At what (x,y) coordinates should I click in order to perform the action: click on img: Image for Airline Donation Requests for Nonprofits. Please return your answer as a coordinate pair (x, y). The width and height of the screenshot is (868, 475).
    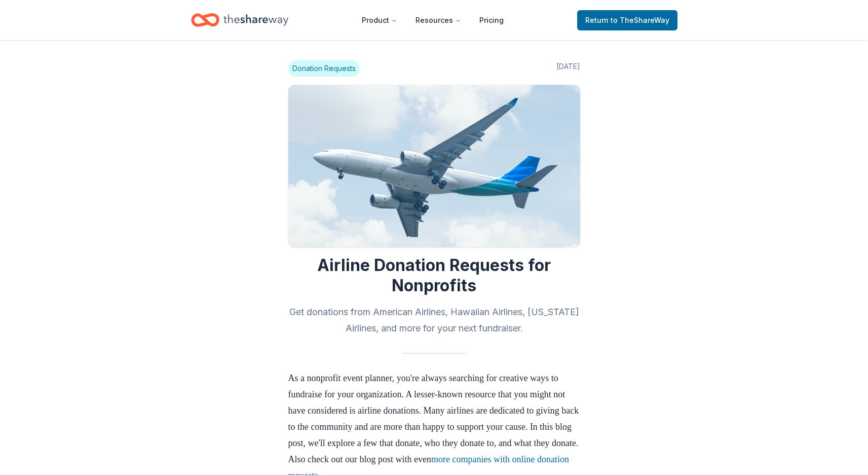
    Looking at the image, I should click on (434, 166).